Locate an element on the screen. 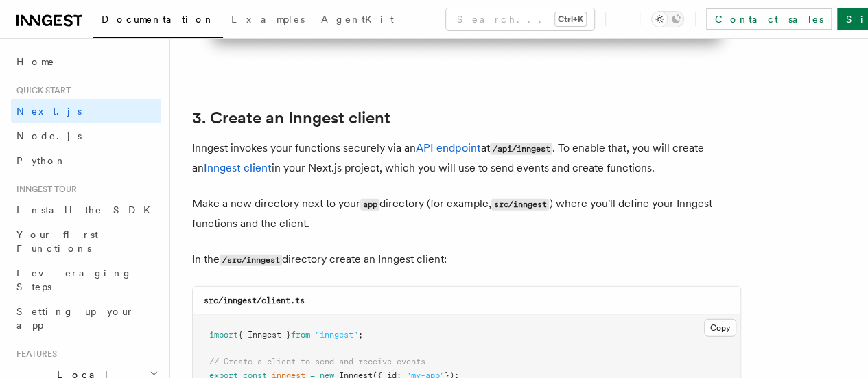 This screenshot has height=378, width=868. a: Your first Functions is located at coordinates (86, 241).